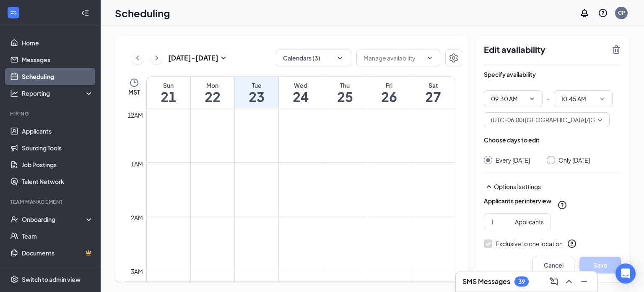 The height and width of the screenshot is (292, 644). Describe the element at coordinates (389, 92) in the screenshot. I see `a: September 26, 2025` at that location.